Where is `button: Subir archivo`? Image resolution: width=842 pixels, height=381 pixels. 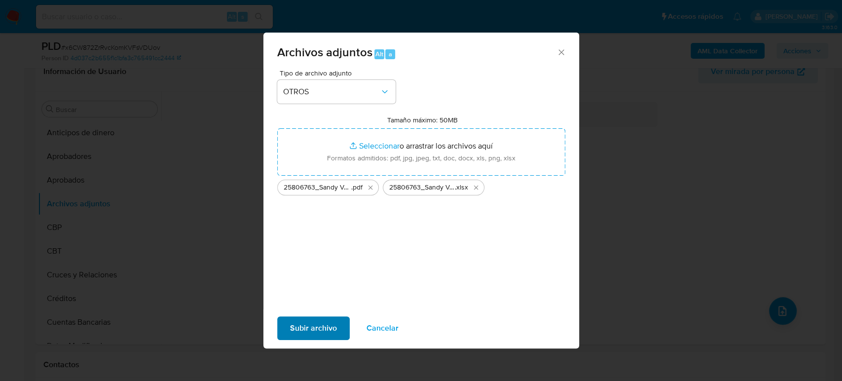 button: Subir archivo is located at coordinates (313, 328).